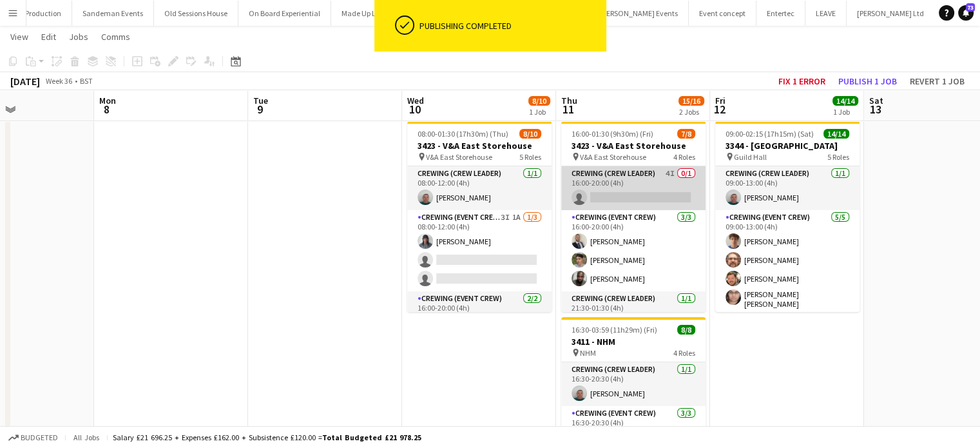  I want to click on div: 2 Jobs, so click(692, 112).